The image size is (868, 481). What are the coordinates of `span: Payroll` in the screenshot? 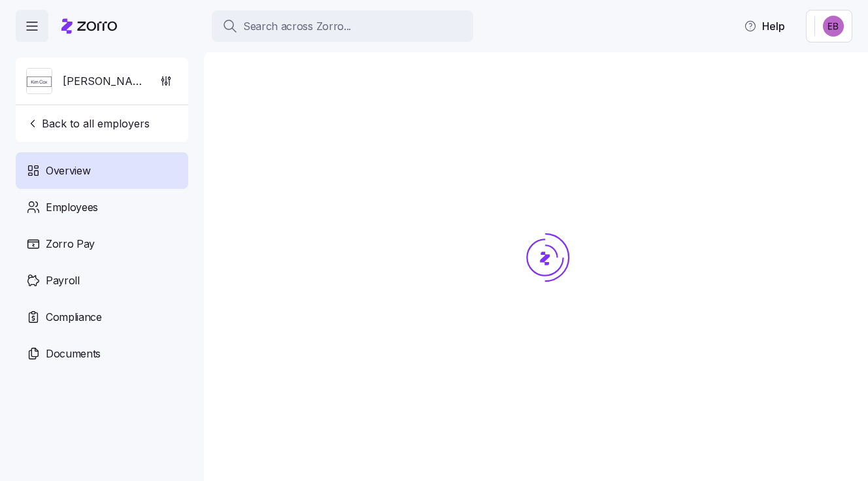 It's located at (63, 281).